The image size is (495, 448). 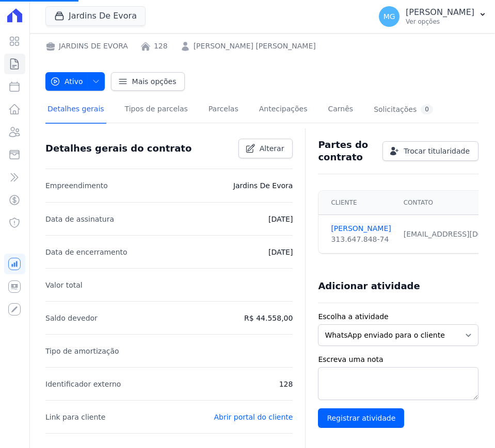 I want to click on a: Solicitações0, so click(x=403, y=110).